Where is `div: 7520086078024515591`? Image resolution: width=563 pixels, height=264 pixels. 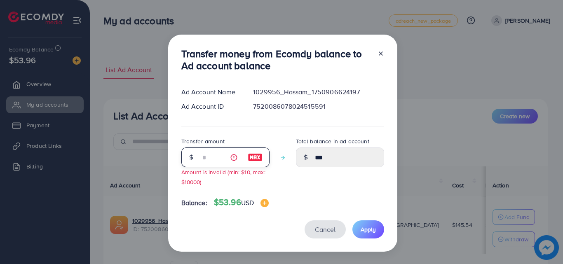 div: 7520086078024515591 is located at coordinates (318, 106).